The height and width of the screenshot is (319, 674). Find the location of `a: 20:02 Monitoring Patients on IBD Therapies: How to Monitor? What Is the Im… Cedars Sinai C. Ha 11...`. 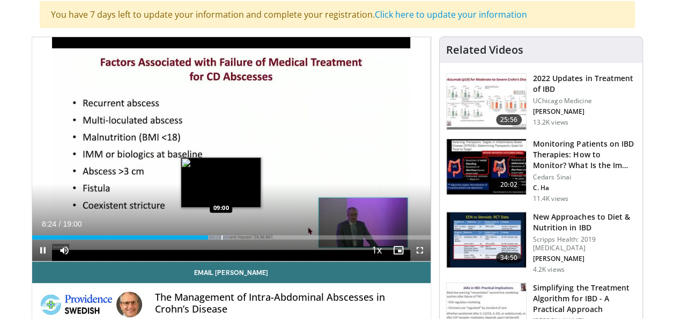

a: 20:02 Monitoring Patients on IBD Therapies: How to Monitor? What Is the Im… Cedars Sinai C. Ha 11... is located at coordinates (541, 171).